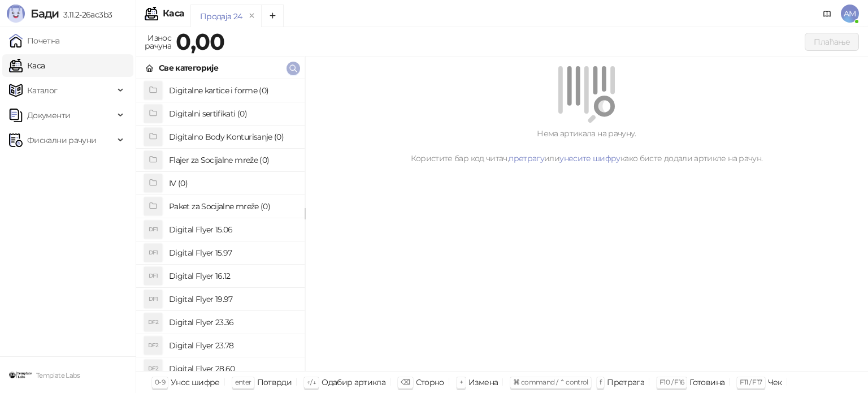 The image size is (868, 393). What do you see at coordinates (233, 252) in the screenshot?
I see `h4: Digital Flyer 15.97` at bounding box center [233, 252].